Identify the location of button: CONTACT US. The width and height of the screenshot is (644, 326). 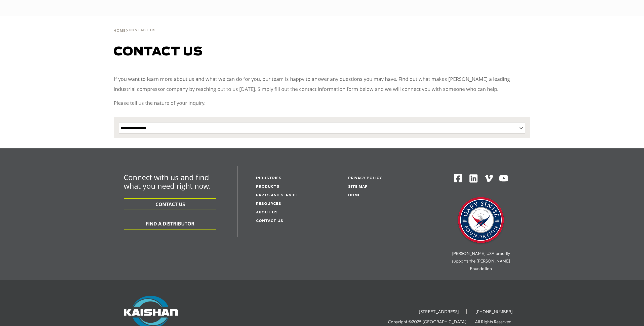
(170, 204).